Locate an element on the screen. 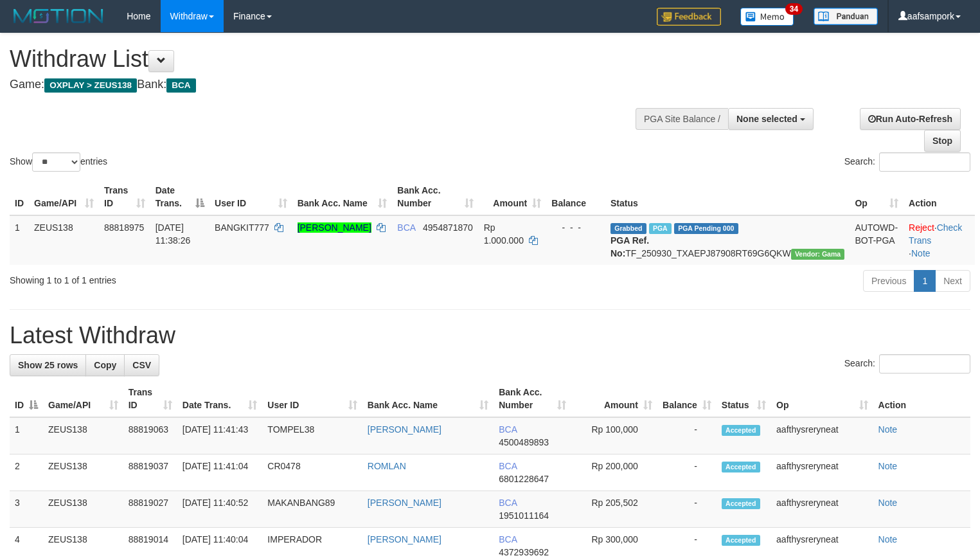 This screenshot has width=980, height=558. a: Stop is located at coordinates (942, 141).